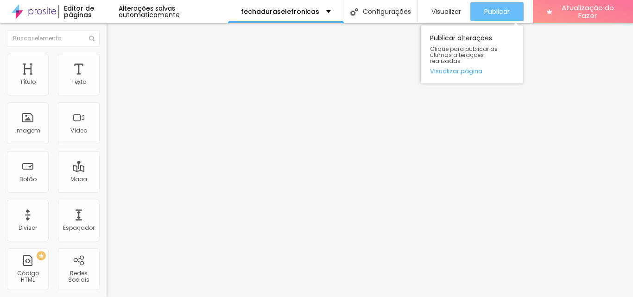  Describe the element at coordinates (53, 38) in the screenshot. I see `input: Buscar elemento` at that location.